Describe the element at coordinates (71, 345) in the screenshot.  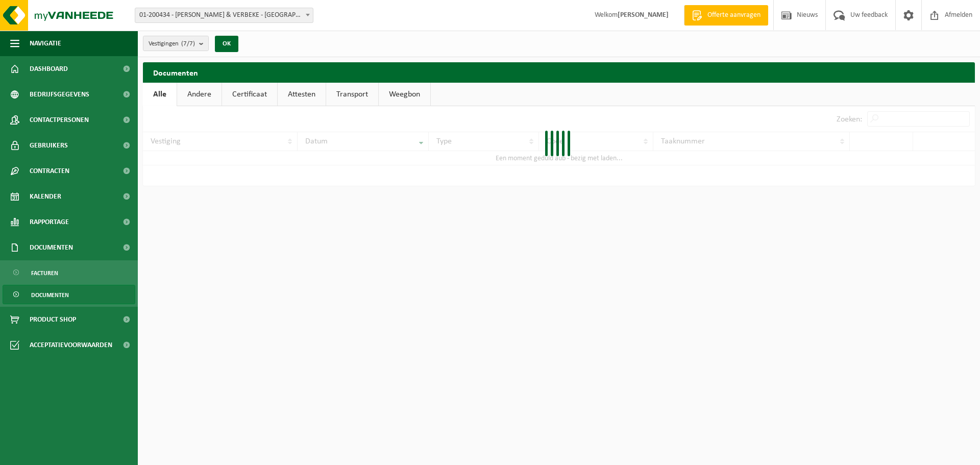
I see `span: Acceptatievoorwaarden` at that location.